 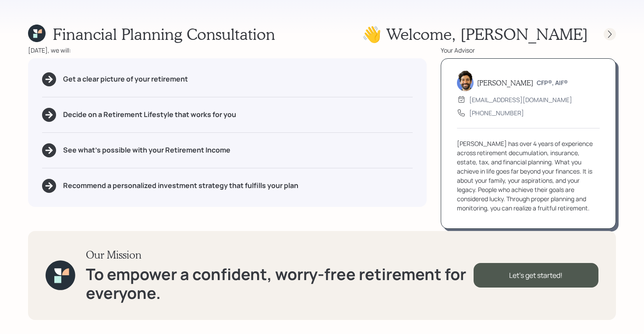 I want to click on div: Your Advisor, so click(x=529, y=50).